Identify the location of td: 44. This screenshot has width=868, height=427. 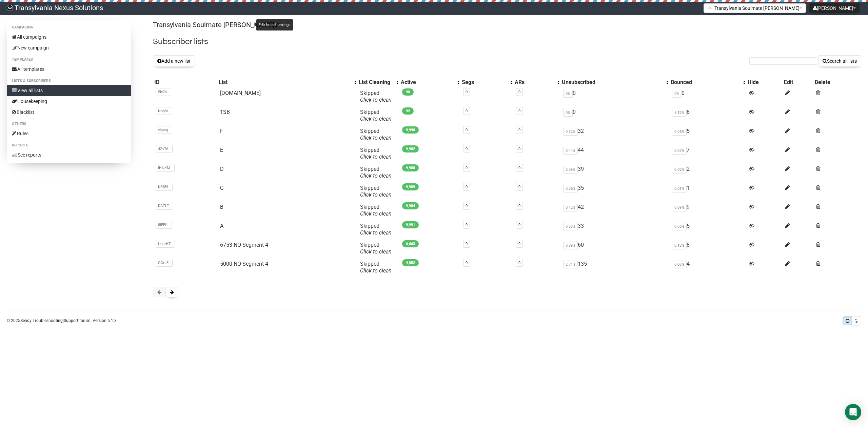
(614, 154).